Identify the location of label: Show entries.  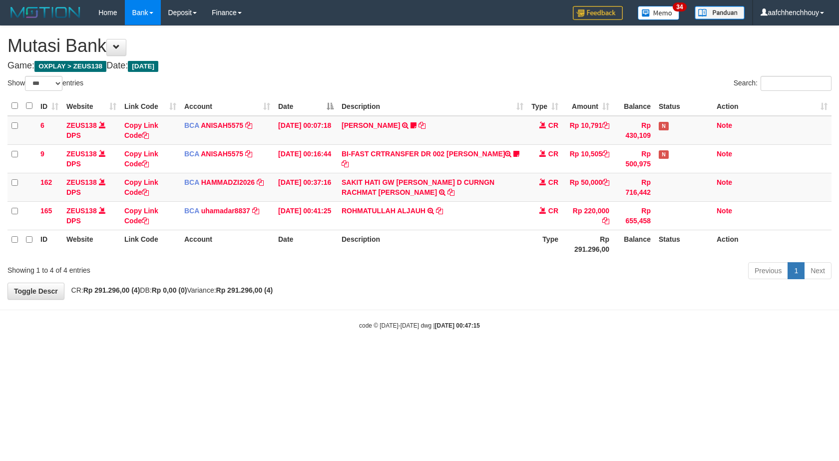
(45, 83).